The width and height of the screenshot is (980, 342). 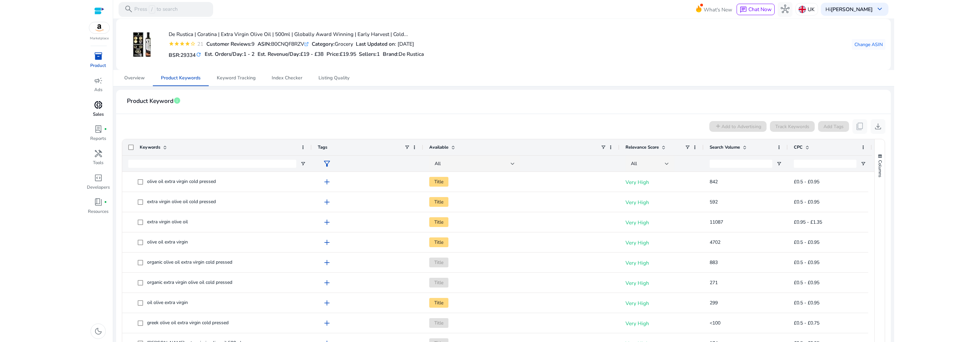 What do you see at coordinates (142, 45) in the screenshot?
I see `img: 41tuGDLavQL._AC_SR38,50_.jpg` at bounding box center [142, 45].